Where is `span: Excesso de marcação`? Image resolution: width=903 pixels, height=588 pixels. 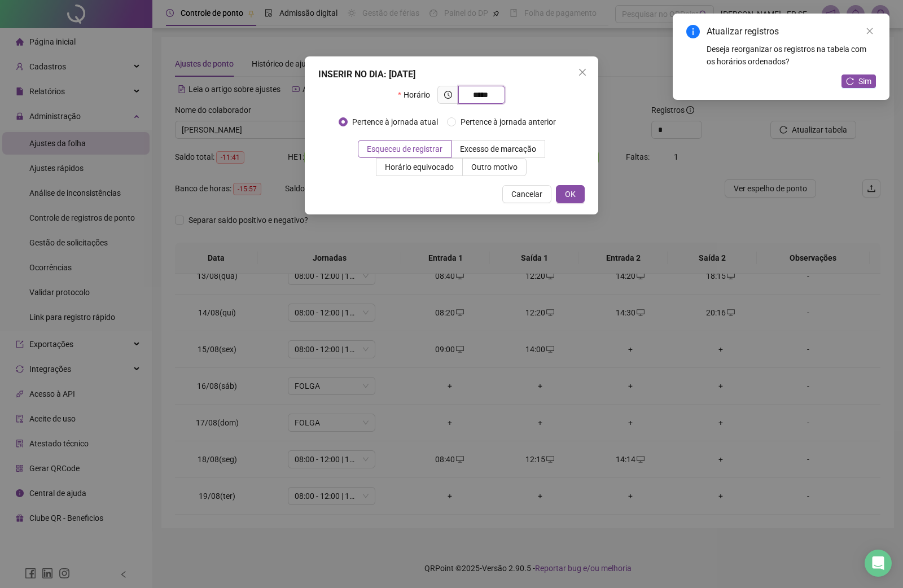 span: Excesso de marcação is located at coordinates (497, 149).